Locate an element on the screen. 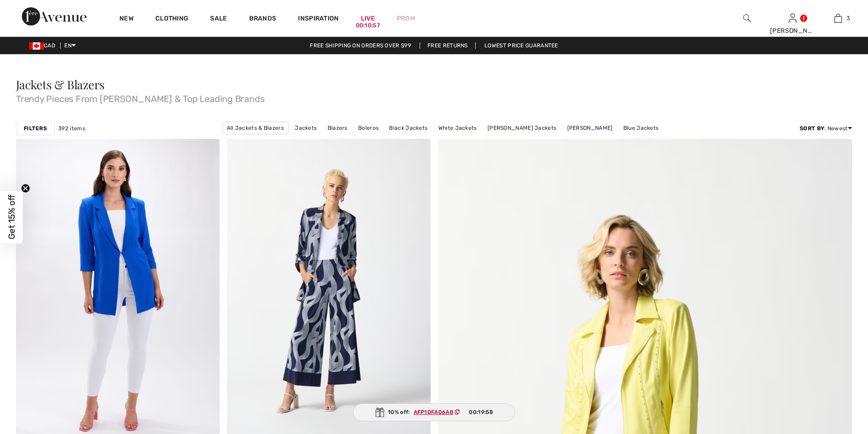  span: Inspiration is located at coordinates (318, 19).